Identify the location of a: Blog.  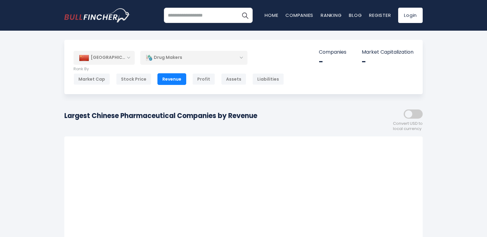
(355, 15).